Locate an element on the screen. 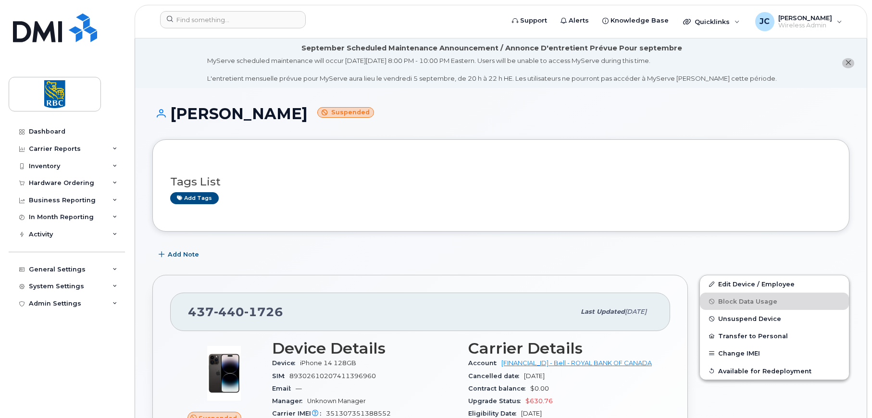 This screenshot has height=418, width=872. span: 351307351388552 is located at coordinates (358, 413).